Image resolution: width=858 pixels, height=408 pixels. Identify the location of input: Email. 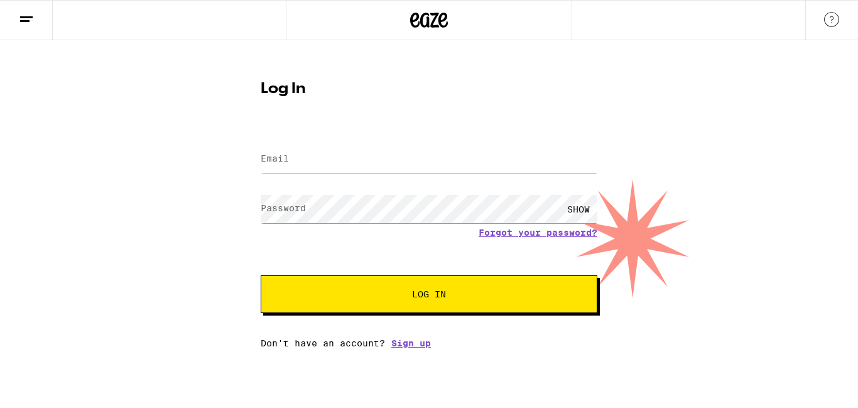
(429, 159).